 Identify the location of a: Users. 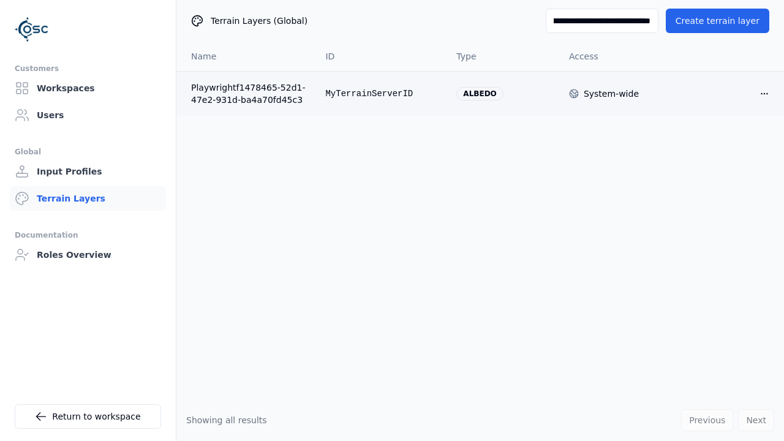
(88, 115).